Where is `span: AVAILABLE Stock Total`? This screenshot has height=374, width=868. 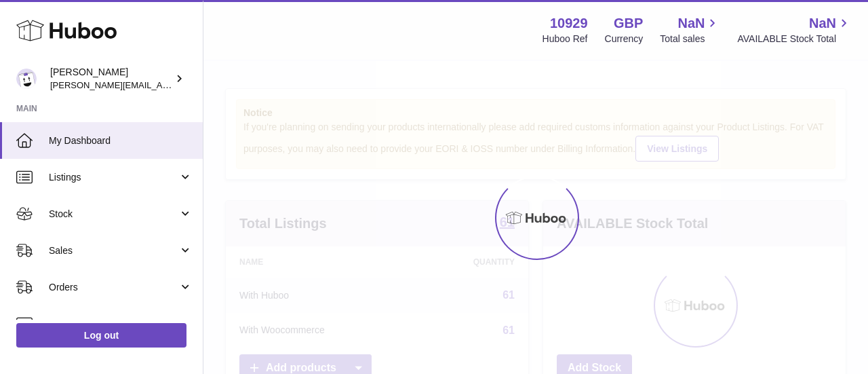
span: AVAILABLE Stock Total is located at coordinates (793, 38).